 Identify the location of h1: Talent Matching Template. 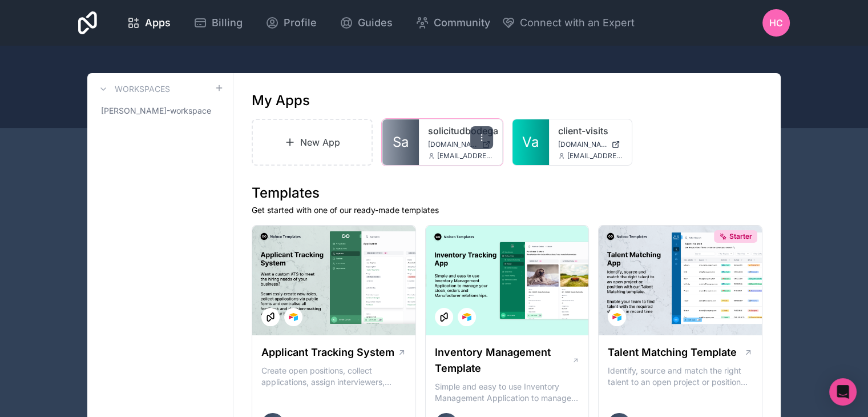
(672, 352).